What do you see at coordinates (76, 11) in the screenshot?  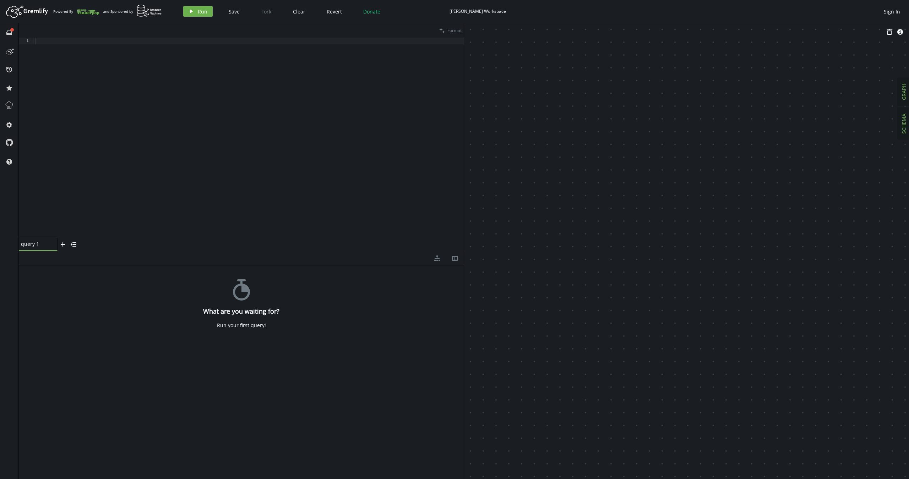 I see `div: Powered By` at bounding box center [76, 11].